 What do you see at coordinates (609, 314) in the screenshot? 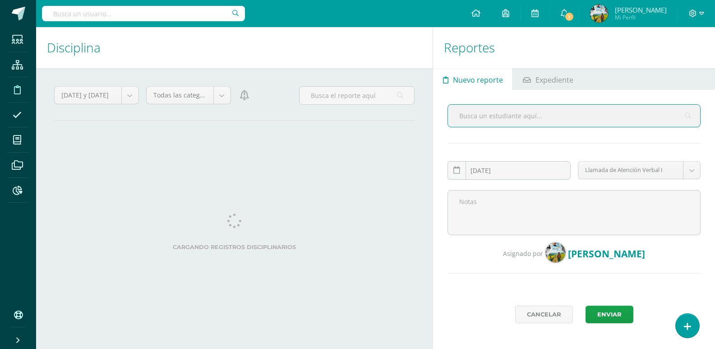
I see `button: Enviar` at bounding box center [609, 314].